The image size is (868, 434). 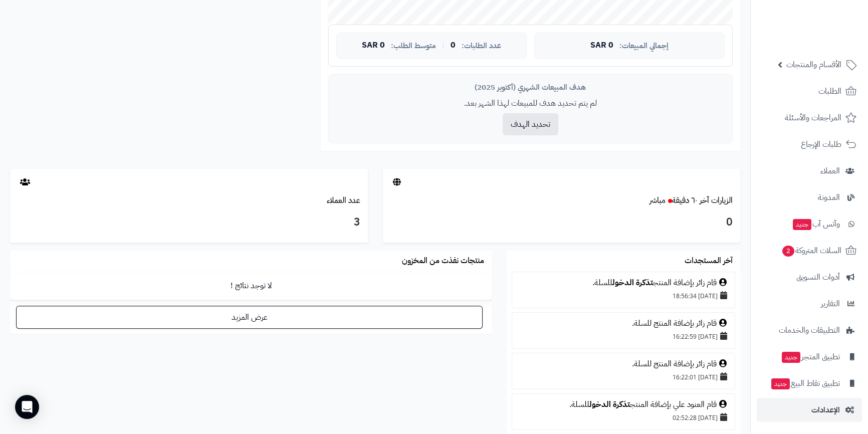 I want to click on h3: 3, so click(x=189, y=223).